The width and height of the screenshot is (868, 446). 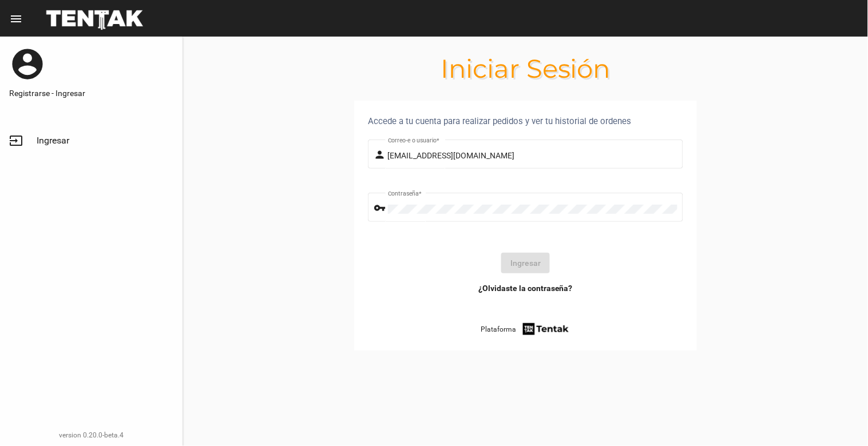 What do you see at coordinates (27, 64) in the screenshot?
I see `mat-icon: account_circle` at bounding box center [27, 64].